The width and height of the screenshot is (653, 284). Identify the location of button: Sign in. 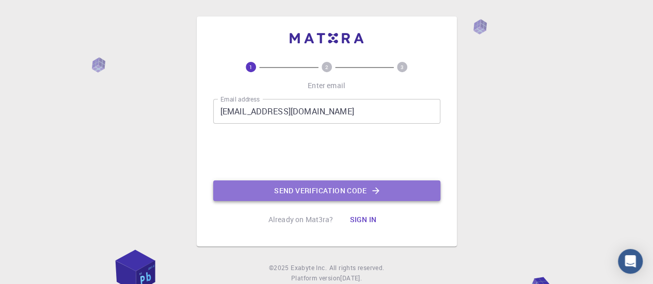
(363, 220).